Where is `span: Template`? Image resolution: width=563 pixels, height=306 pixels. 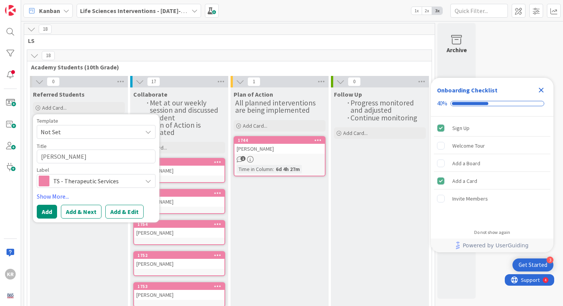 span: Template is located at coordinates (47, 121).